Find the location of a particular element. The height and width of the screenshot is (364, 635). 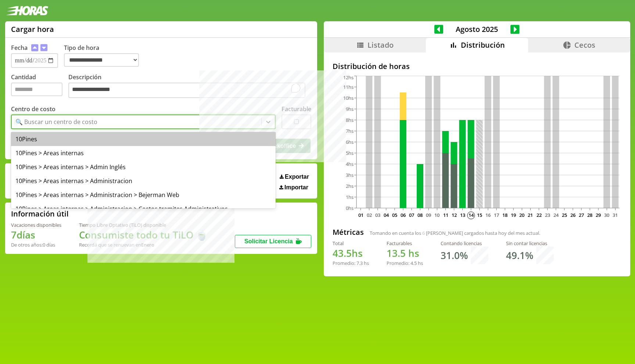

h1: 7 días is located at coordinates (36, 235).